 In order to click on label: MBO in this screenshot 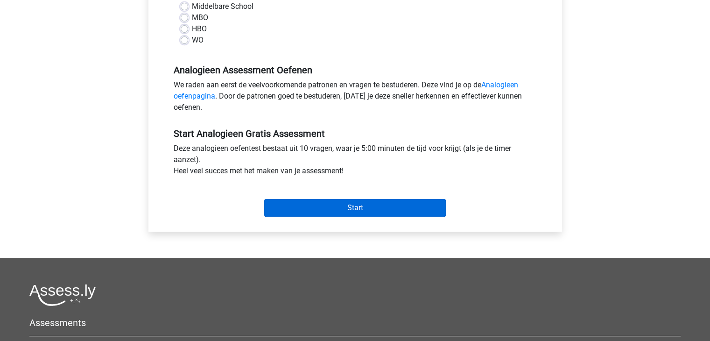, I will do `click(200, 18)`.